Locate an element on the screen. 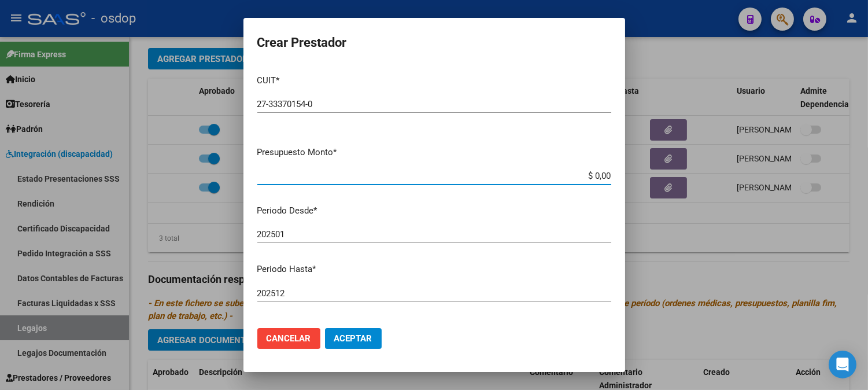 The width and height of the screenshot is (868, 390). span: Aceptar is located at coordinates (353, 338).